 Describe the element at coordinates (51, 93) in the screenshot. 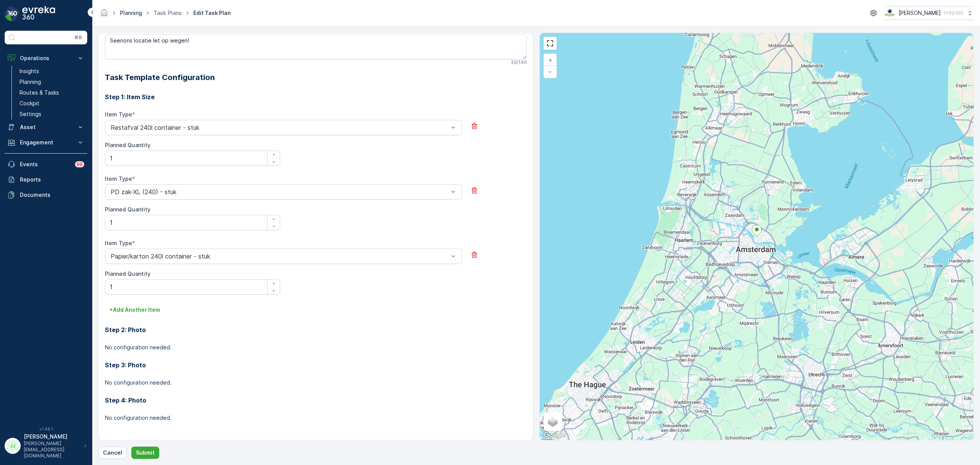

I see `a: Routes & Tasks` at that location.